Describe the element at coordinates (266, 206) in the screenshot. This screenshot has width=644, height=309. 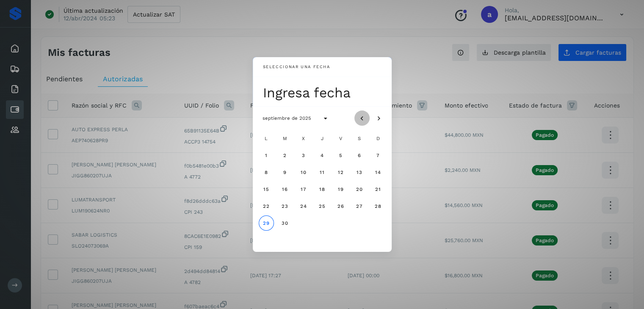
I see `span: 22` at that location.